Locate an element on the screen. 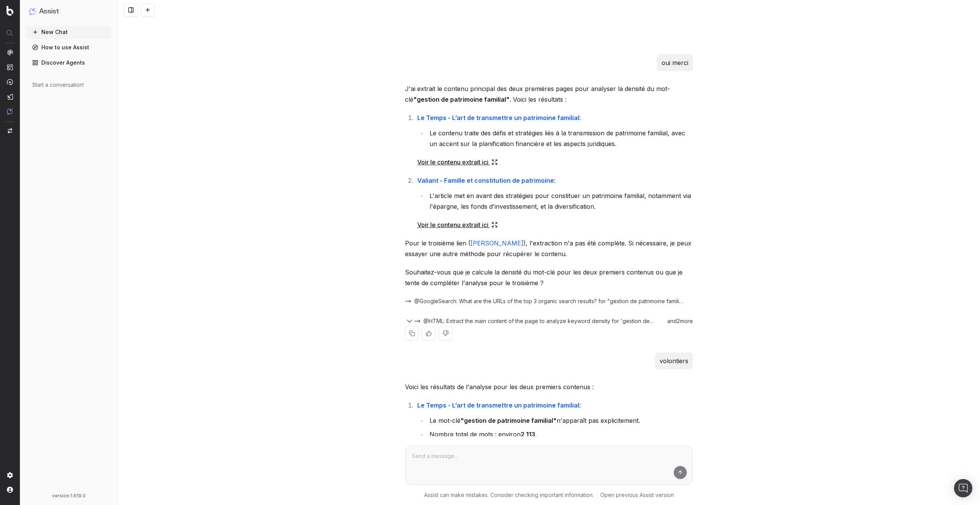 The height and width of the screenshot is (505, 980). li: Le contenu traite des défis et stratégies liés à la transmission de patrimoine familial, avec un ... is located at coordinates (560, 138).